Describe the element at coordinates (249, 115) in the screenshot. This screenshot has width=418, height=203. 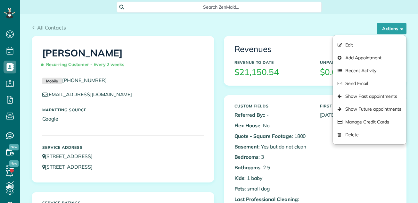
I see `b: Referred By:` at that location.